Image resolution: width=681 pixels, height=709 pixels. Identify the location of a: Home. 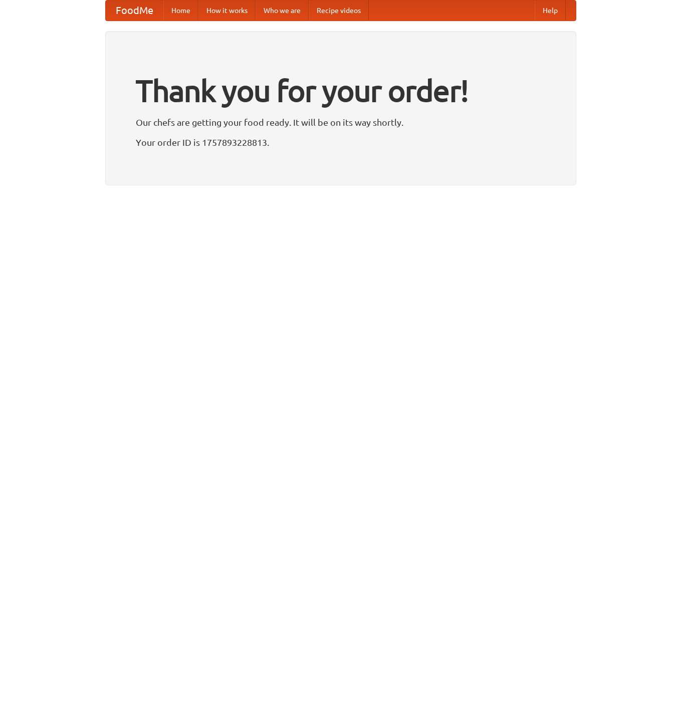
(181, 11).